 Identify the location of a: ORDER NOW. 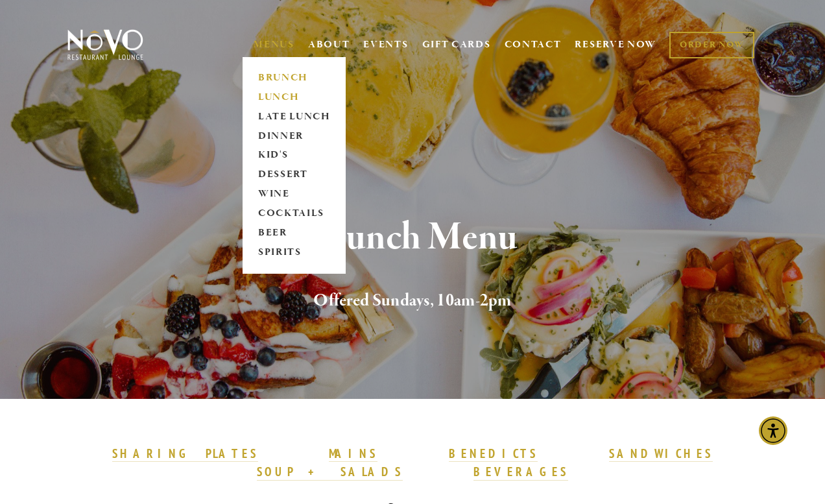
(711, 45).